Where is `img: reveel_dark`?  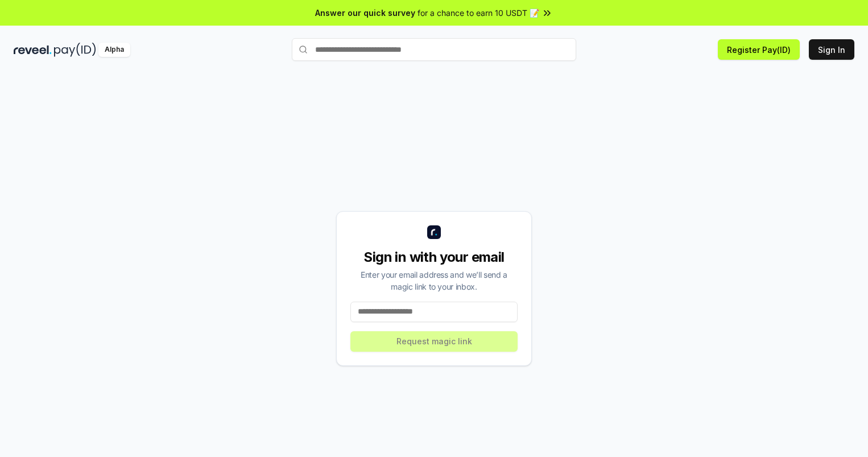 img: reveel_dark is located at coordinates (33, 50).